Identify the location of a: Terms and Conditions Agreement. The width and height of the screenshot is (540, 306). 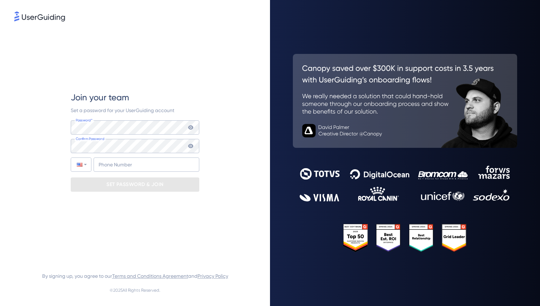
(150, 276).